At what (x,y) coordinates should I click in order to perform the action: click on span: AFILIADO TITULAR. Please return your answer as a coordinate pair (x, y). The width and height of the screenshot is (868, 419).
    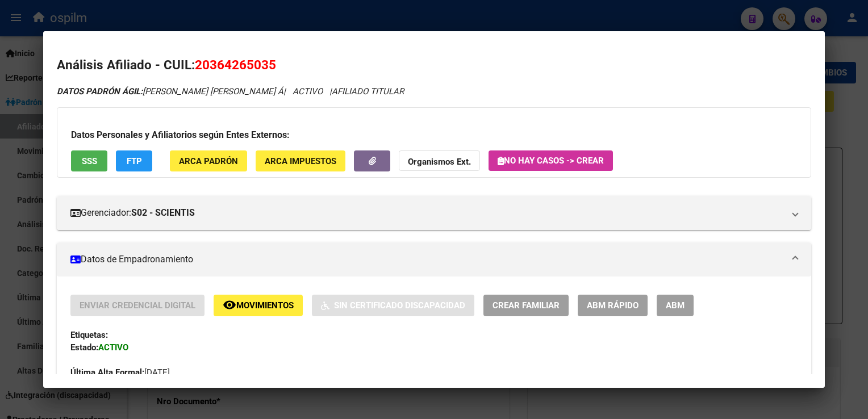
    Looking at the image, I should click on (367, 91).